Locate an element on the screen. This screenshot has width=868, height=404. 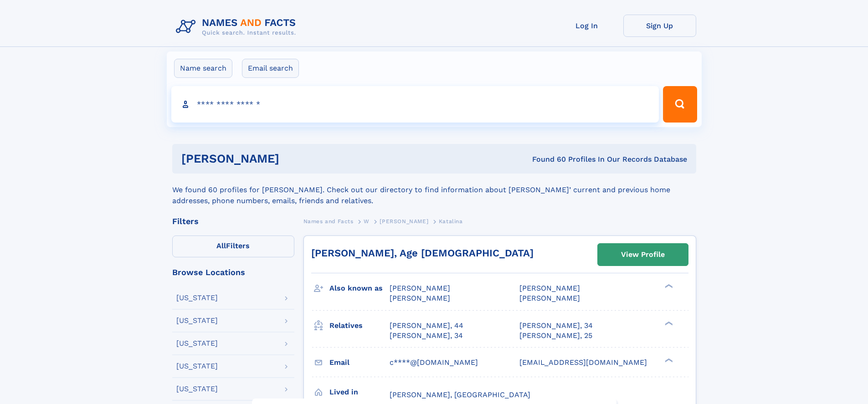
div: Filters is located at coordinates (233, 222).